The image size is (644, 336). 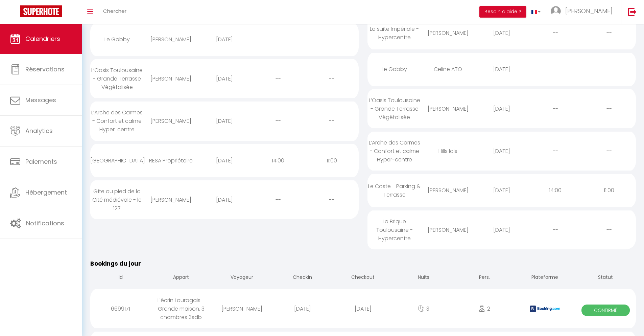 I want to click on span: Messages, so click(x=40, y=100).